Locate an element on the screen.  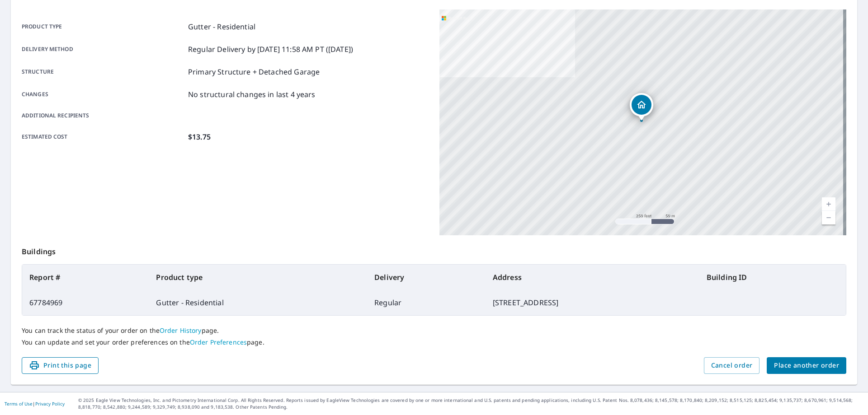
p: Primary Structure + Detached Garage is located at coordinates (254, 72).